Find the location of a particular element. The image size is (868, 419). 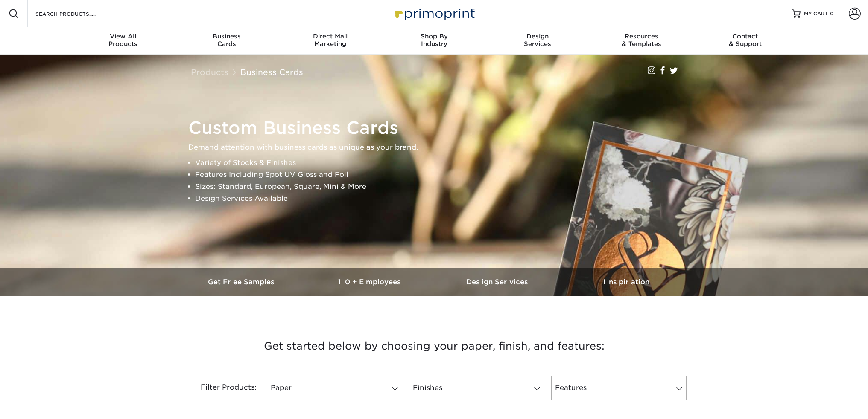

h3: Inspiration is located at coordinates (626, 282).